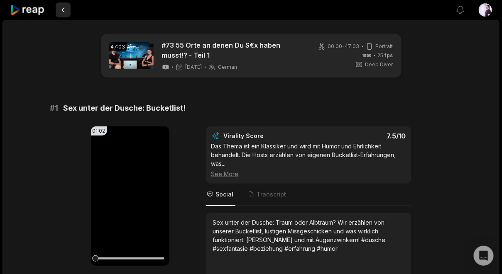 This screenshot has height=274, width=502. I want to click on span: 25, so click(385, 56).